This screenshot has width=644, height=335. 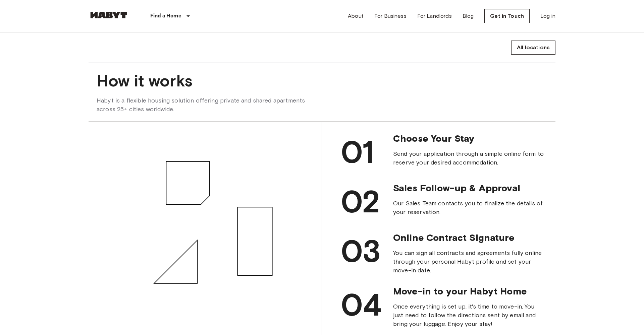 I want to click on a: Get in Touch, so click(x=507, y=16).